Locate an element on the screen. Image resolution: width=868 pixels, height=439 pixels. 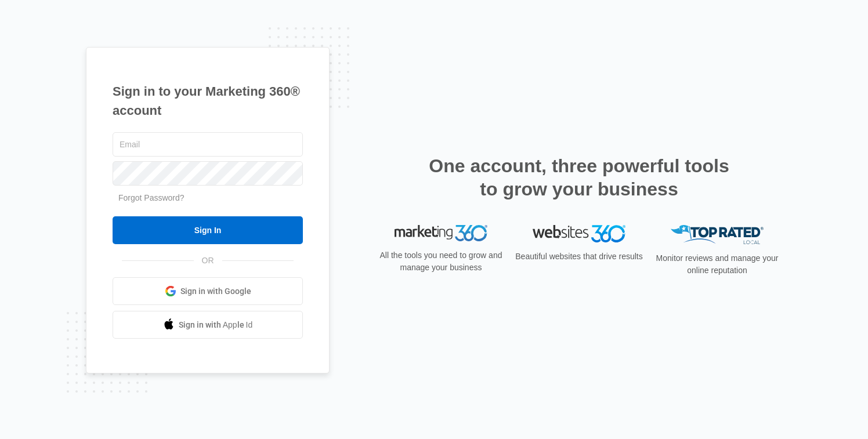
a: Sign in with Google is located at coordinates (208, 291).